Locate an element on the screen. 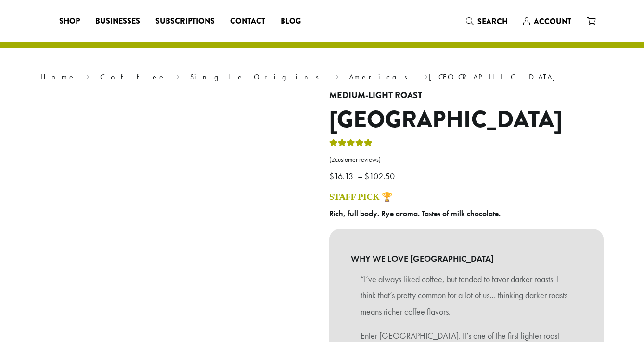 The image size is (644, 342). a: Businesses is located at coordinates (117, 21).